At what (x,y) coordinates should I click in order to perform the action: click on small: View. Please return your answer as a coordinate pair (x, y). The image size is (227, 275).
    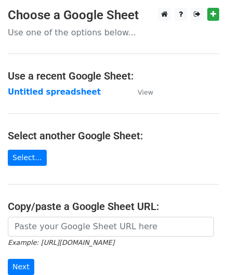
    Looking at the image, I should click on (146, 92).